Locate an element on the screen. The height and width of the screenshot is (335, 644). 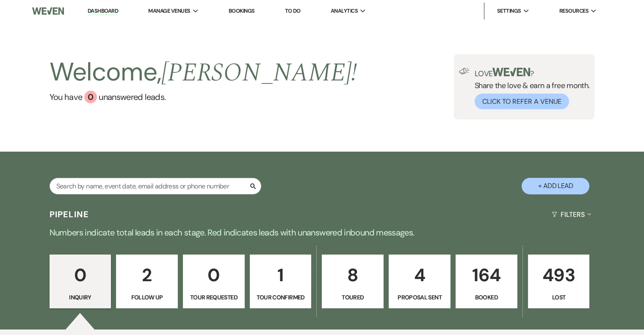
p: Lost is located at coordinates (558, 297).